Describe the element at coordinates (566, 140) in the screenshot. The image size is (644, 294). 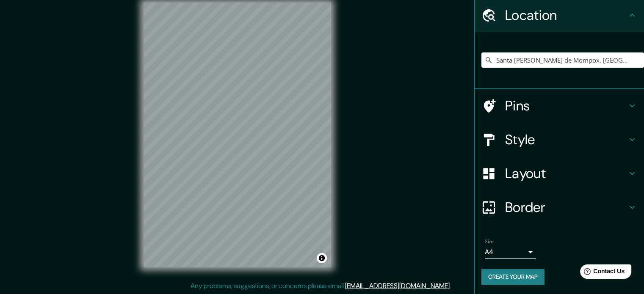
I see `h4: Style` at that location.